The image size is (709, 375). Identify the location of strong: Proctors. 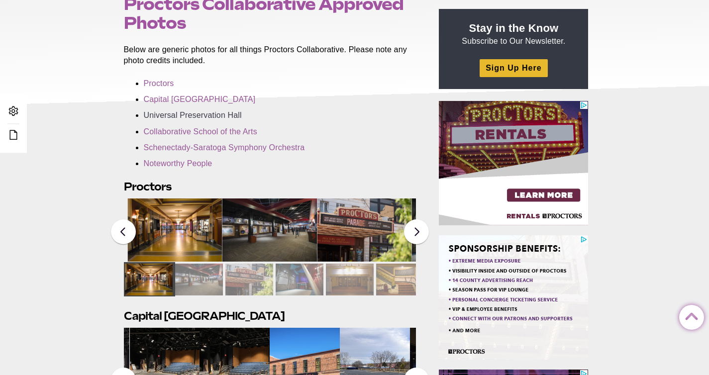
(147, 187).